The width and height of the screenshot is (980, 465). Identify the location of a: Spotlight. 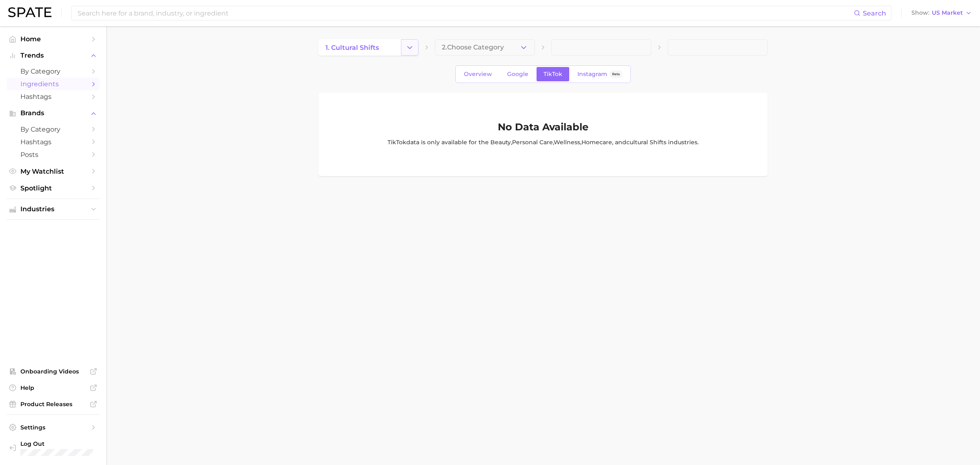
(53, 188).